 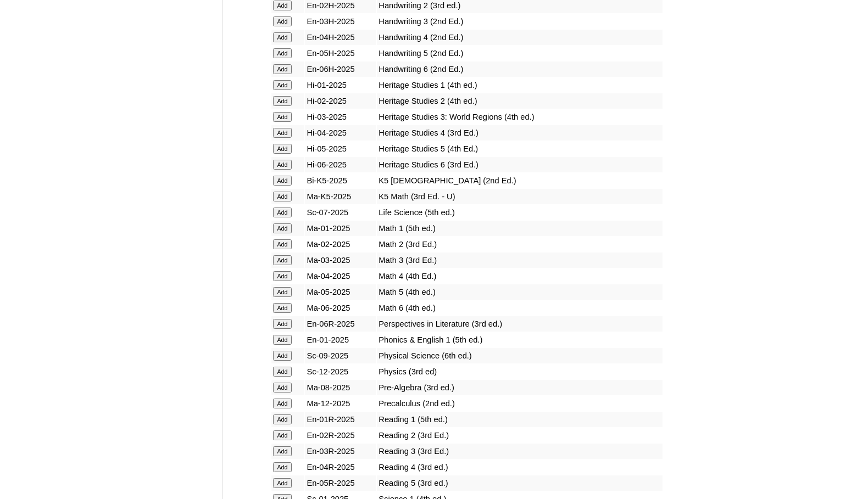 What do you see at coordinates (340, 372) in the screenshot?
I see `td: Sc-12-2025` at bounding box center [340, 372].